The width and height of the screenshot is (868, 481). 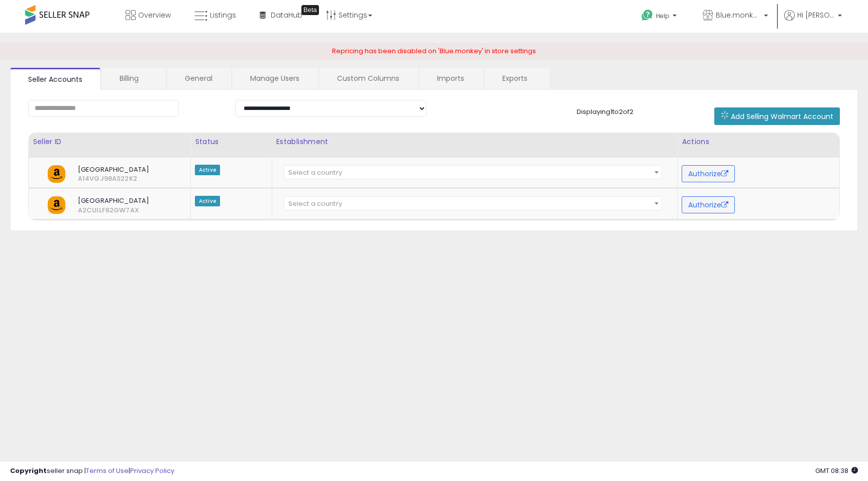 I want to click on strong: Copyright, so click(x=28, y=470).